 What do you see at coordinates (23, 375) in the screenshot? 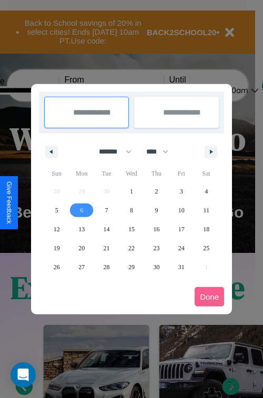
I see `div: Open Intercom Messenger` at bounding box center [23, 375].